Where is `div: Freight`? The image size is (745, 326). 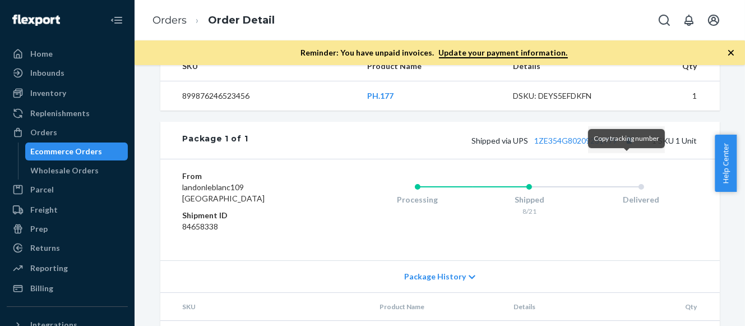
div: Freight is located at coordinates (44, 210).